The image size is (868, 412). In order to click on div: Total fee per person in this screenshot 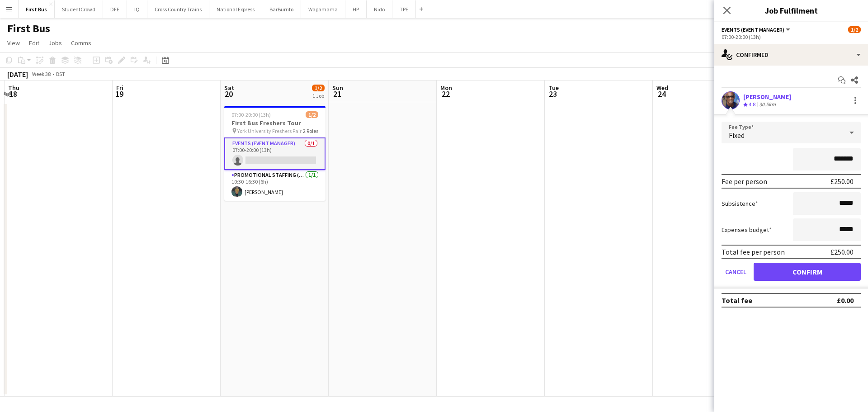, I will do `click(754, 252)`.